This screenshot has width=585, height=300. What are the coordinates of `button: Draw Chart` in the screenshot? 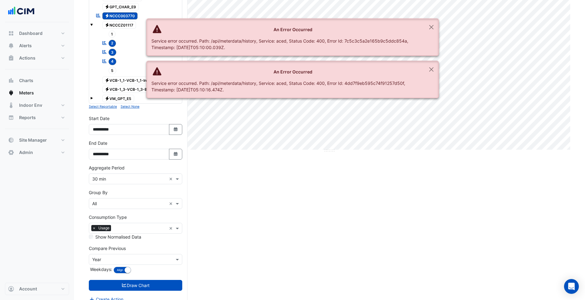 It's located at (135, 285).